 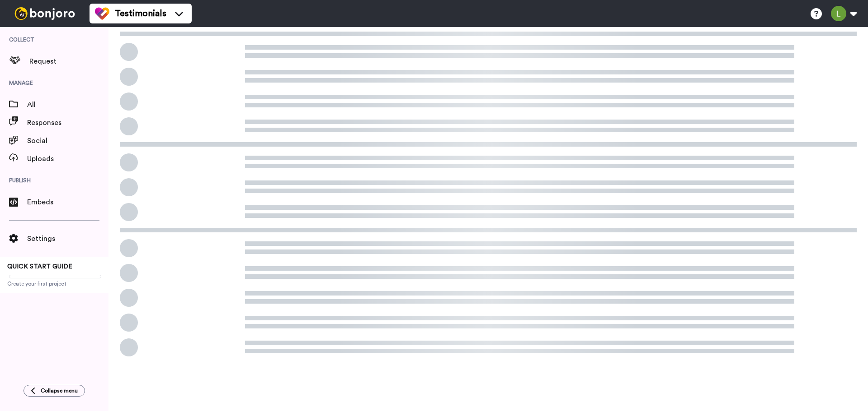 What do you see at coordinates (59, 391) in the screenshot?
I see `span: Collapse menu` at bounding box center [59, 391].